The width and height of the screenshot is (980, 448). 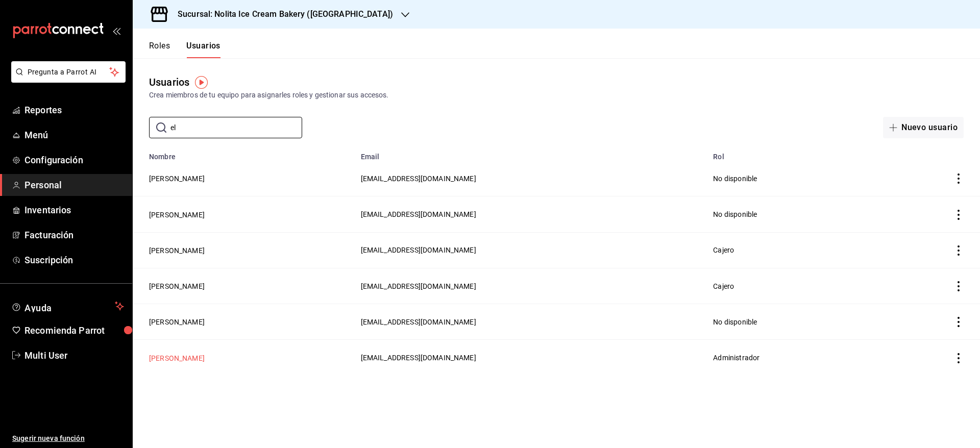 What do you see at coordinates (74, 210) in the screenshot?
I see `span: Inventarios` at bounding box center [74, 210].